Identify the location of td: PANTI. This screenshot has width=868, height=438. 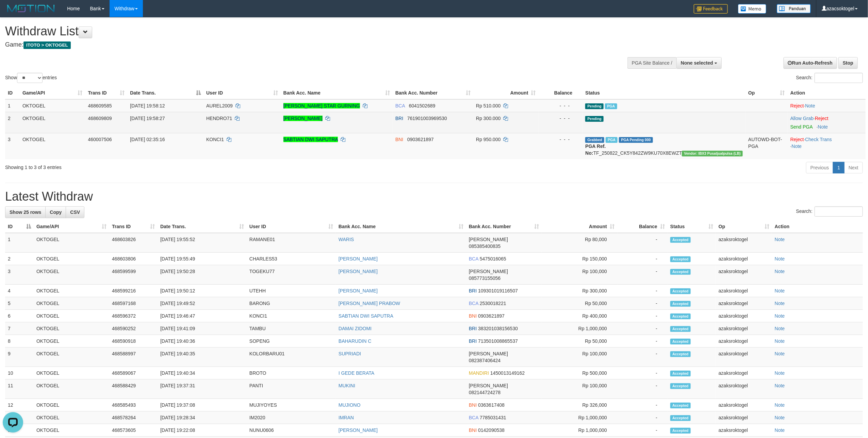
(291, 389).